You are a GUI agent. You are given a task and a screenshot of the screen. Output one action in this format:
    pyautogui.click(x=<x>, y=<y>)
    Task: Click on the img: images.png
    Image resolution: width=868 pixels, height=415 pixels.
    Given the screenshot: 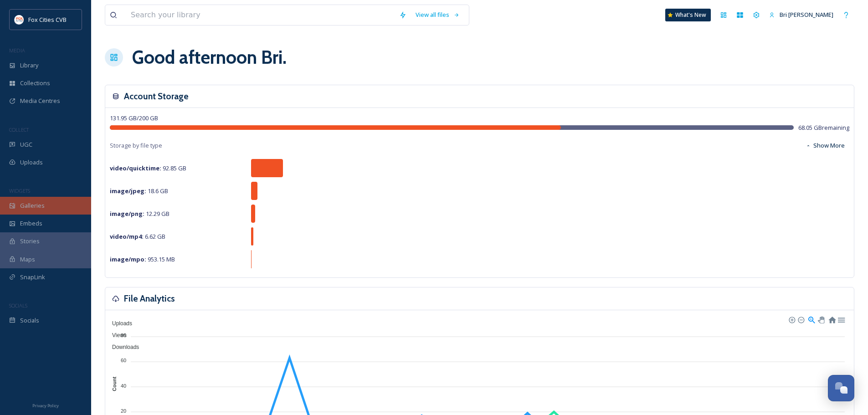 What is the action you would take?
    pyautogui.click(x=19, y=19)
    